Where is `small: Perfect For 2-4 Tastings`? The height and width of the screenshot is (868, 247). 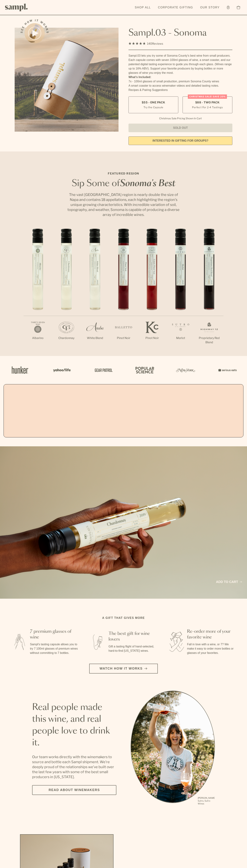
small: Perfect For 2-4 Tastings is located at coordinates (208, 107).